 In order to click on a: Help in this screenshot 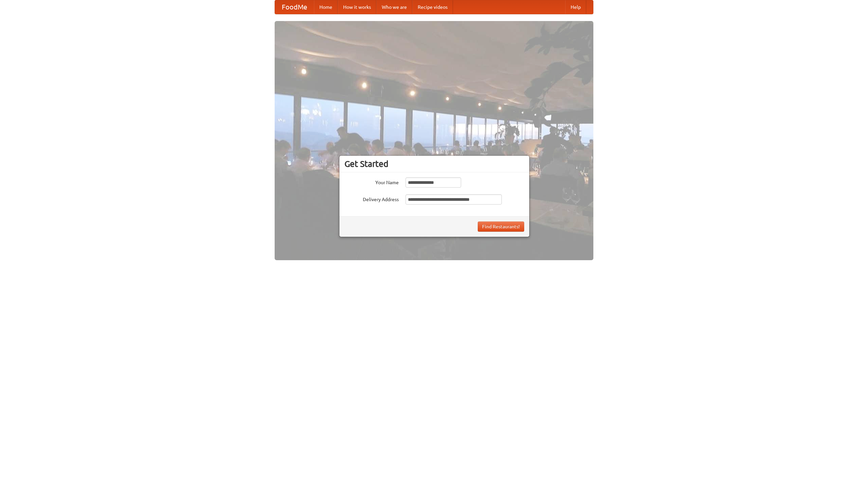, I will do `click(576, 7)`.